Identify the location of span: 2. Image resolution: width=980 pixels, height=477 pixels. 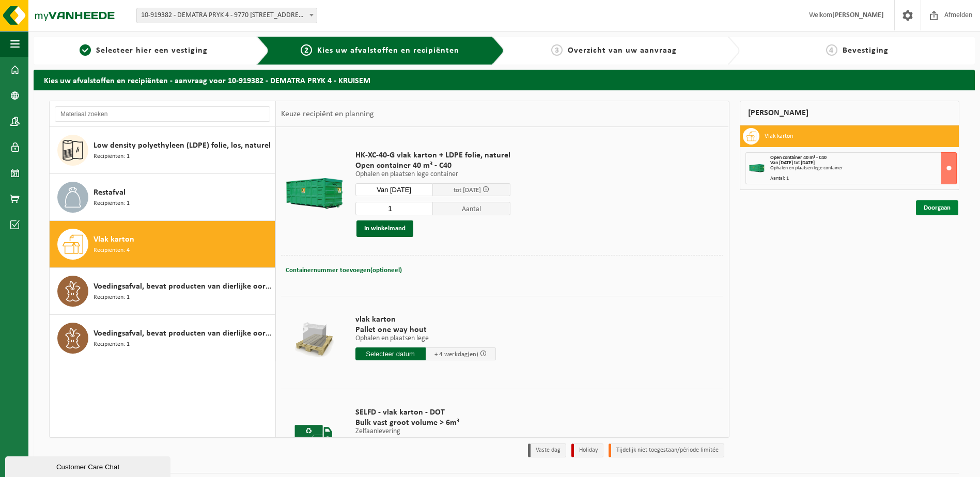
(306, 50).